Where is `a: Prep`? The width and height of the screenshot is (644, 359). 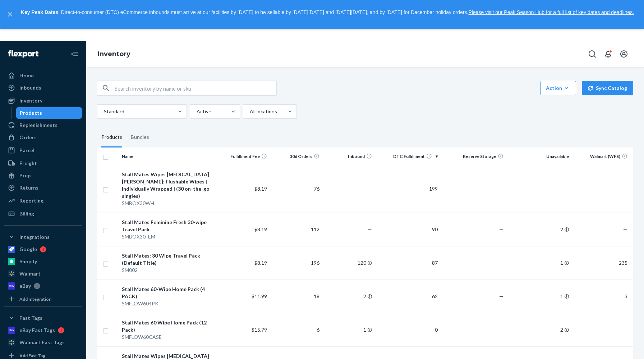
a: Prep is located at coordinates (43, 176).